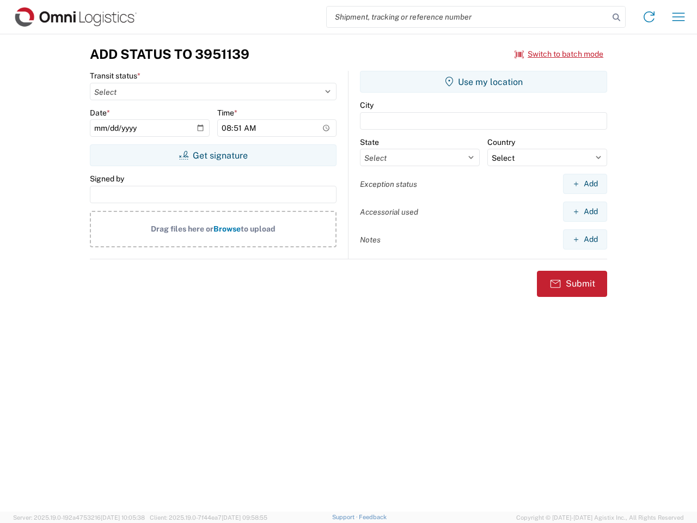  Describe the element at coordinates (115, 76) in the screenshot. I see `label: Transit status` at that location.